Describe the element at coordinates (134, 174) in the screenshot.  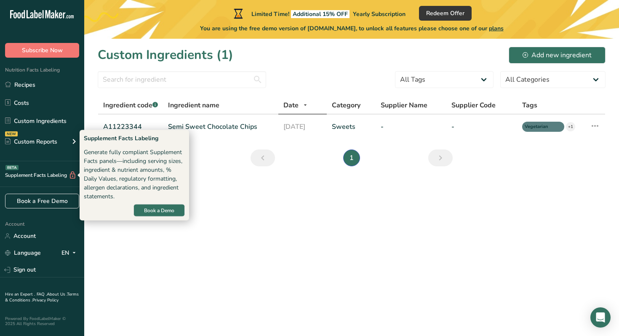
I see `div: Generate fully compliant Supplement Facts panels—including serving sizes, ingredient & nutrient a...` at that location.